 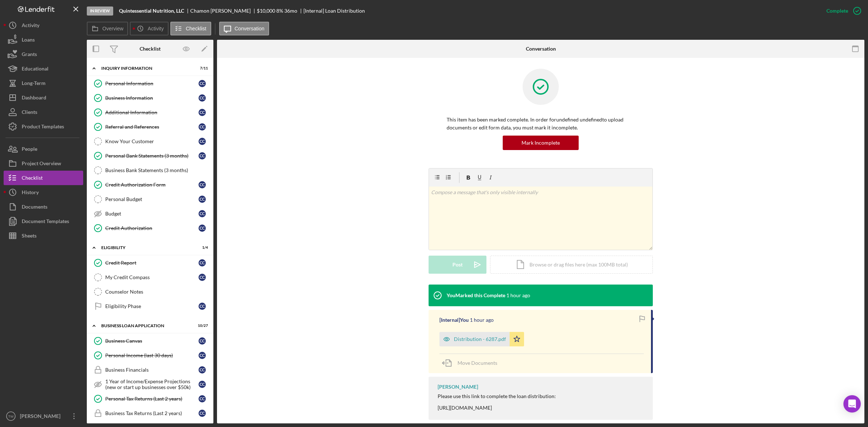 What do you see at coordinates (28, 41) in the screenshot?
I see `div: Loans` at bounding box center [28, 41].